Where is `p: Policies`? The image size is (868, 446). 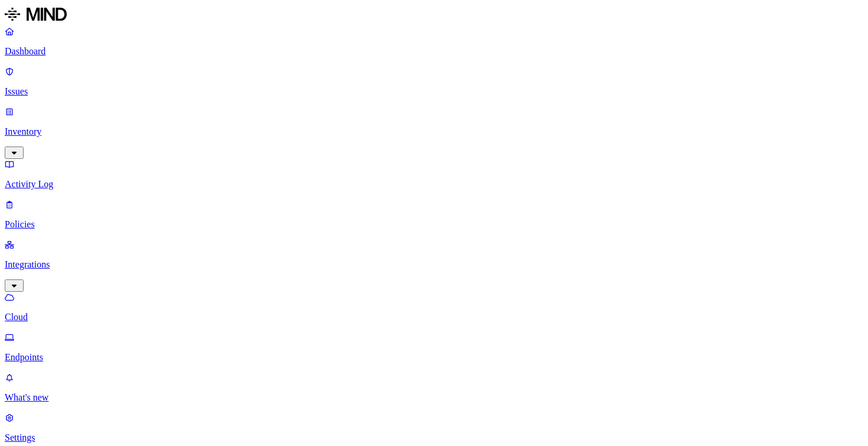
p: Policies is located at coordinates (434, 224).